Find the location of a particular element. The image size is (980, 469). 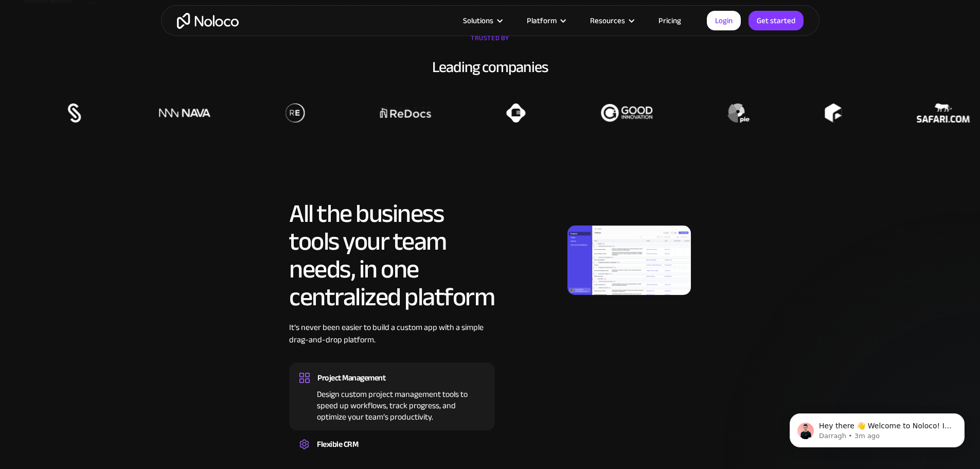

a: Login is located at coordinates (724, 20).